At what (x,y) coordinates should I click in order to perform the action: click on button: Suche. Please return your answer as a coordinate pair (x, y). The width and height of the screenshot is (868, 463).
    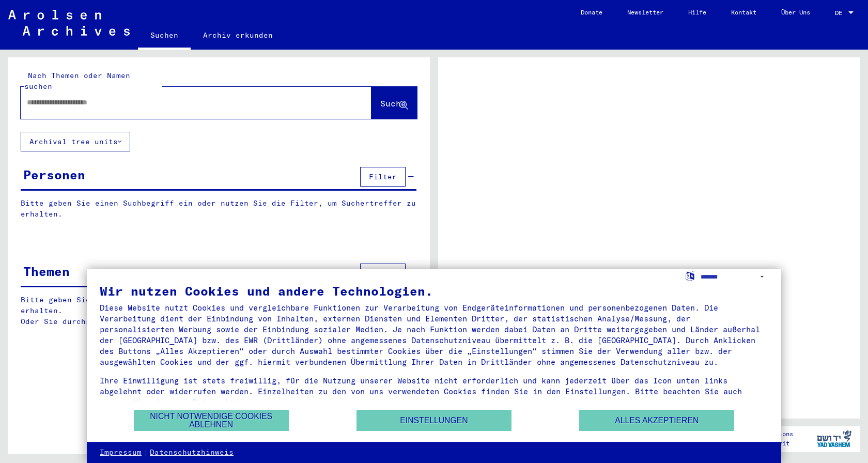
    Looking at the image, I should click on (394, 103).